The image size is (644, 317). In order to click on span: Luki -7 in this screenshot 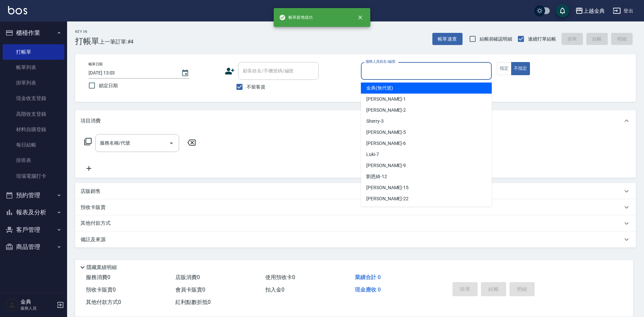, I will do `click(373, 154)`.